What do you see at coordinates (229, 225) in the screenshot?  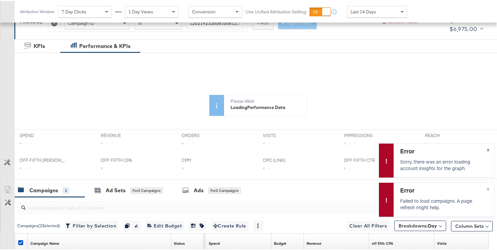 I see `span: Create Rule` at bounding box center [229, 225].